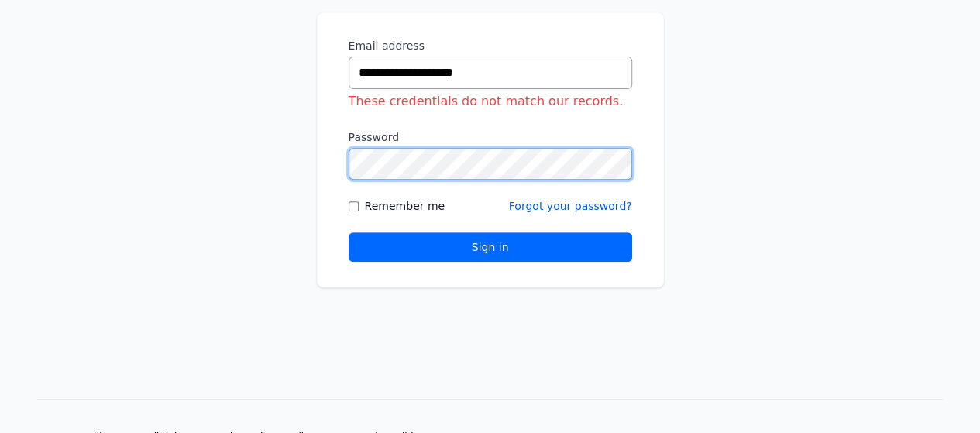  I want to click on label: Email address, so click(490, 45).